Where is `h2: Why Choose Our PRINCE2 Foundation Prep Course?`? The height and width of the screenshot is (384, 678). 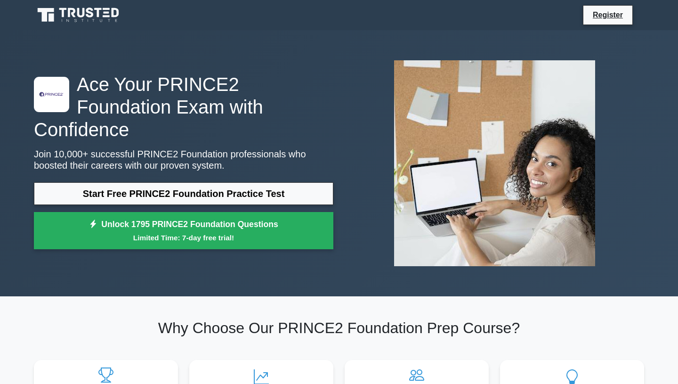 h2: Why Choose Our PRINCE2 Foundation Prep Course? is located at coordinates (339, 328).